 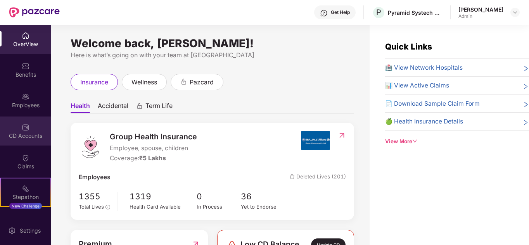 I want to click on img: RedirectIcon, so click(x=341, y=136).